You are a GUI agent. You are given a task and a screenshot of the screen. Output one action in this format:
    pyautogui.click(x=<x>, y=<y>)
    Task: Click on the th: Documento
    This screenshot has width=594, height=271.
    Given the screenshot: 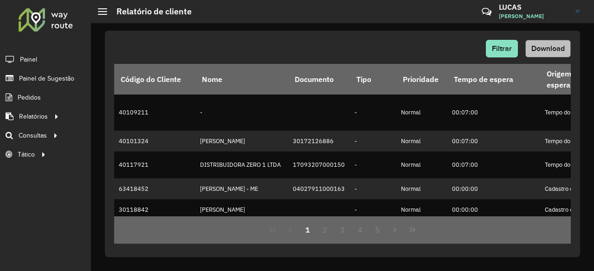 What is the action you would take?
    pyautogui.click(x=319, y=79)
    